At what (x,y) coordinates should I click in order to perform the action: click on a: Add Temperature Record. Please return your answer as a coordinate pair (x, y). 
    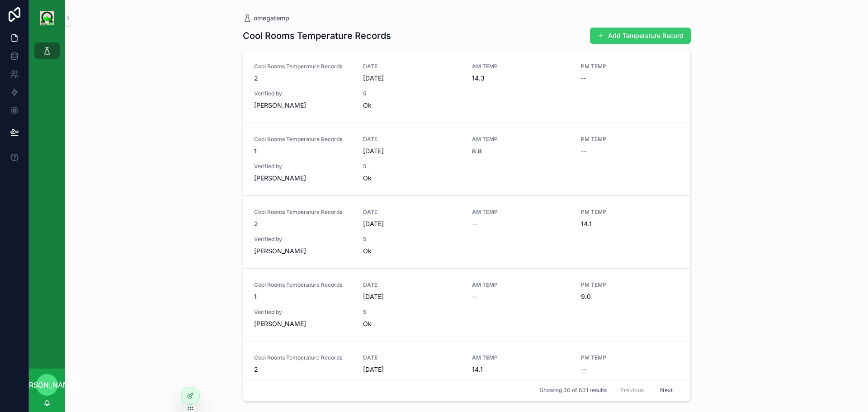
    Looking at the image, I should click on (640, 35).